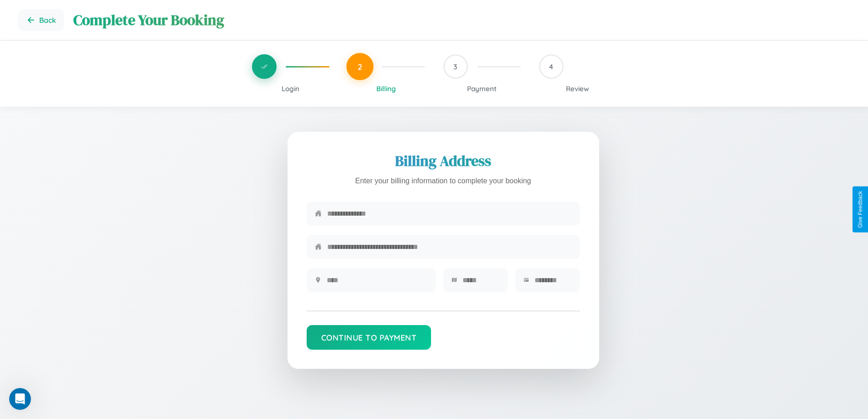 The image size is (868, 419). Describe the element at coordinates (360, 67) in the screenshot. I see `span: 2` at that location.